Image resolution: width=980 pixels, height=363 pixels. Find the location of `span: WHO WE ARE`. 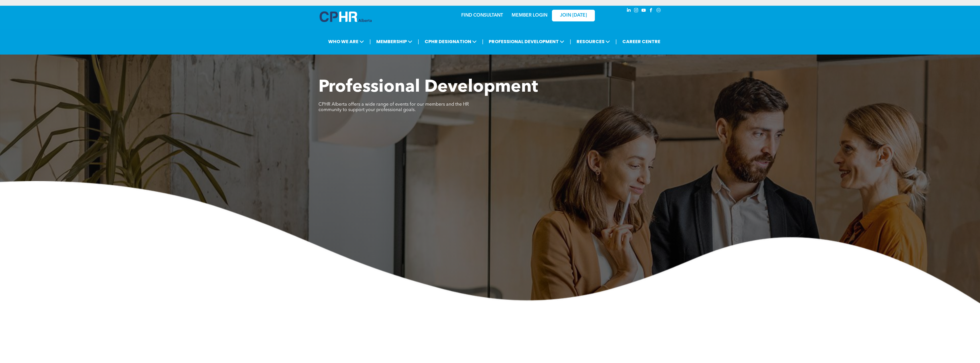

span: WHO WE ARE is located at coordinates (346, 42).